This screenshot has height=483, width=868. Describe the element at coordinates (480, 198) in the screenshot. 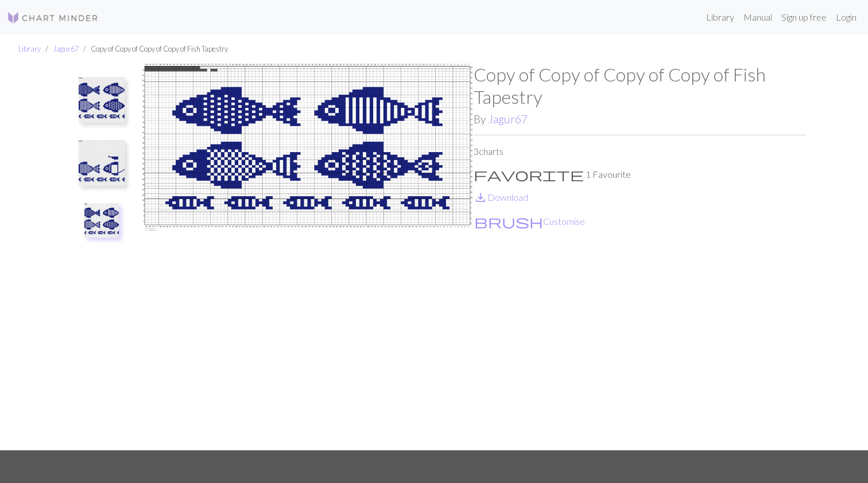

I see `i: Download` at that location.